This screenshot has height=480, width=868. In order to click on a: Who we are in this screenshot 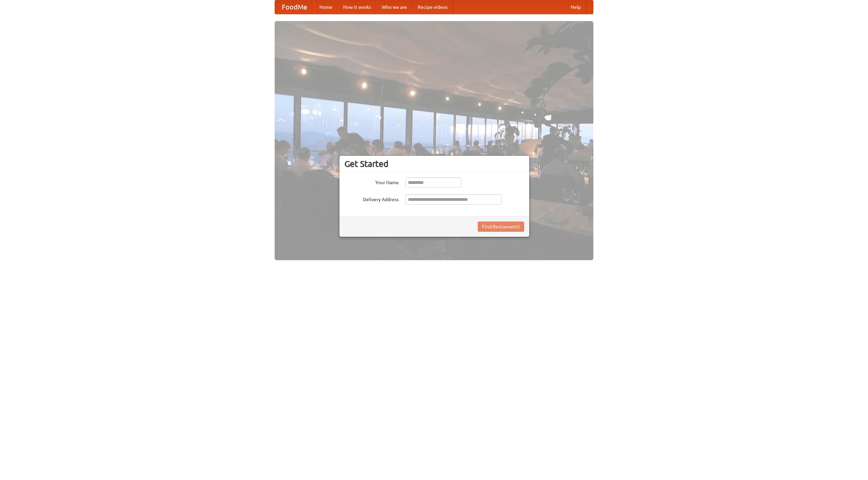, I will do `click(394, 7)`.